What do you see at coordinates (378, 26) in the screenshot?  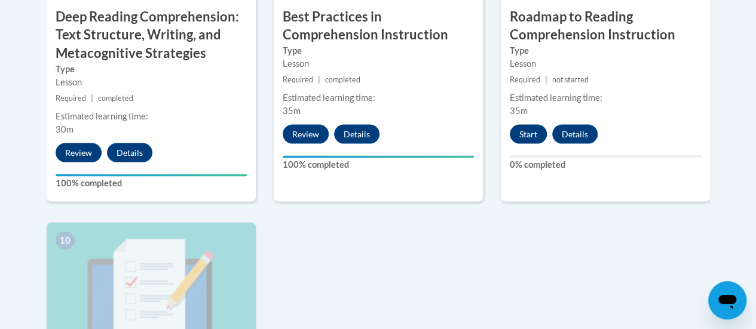 I see `h3: Best Practices in Comprehension Instruction` at bounding box center [378, 26].